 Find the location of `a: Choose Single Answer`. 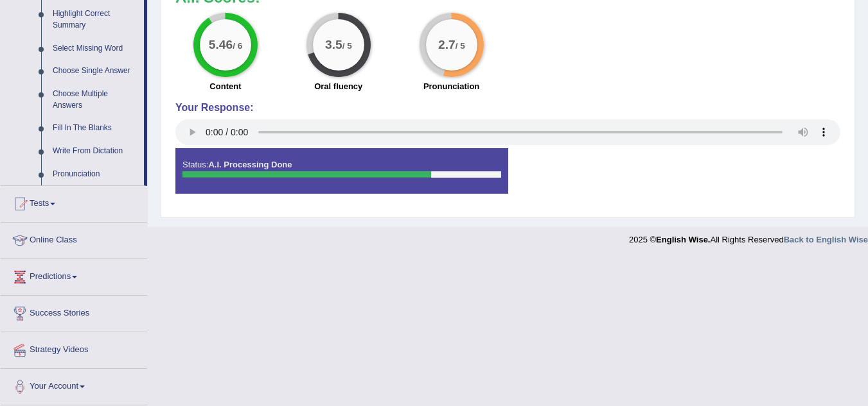

a: Choose Single Answer is located at coordinates (95, 71).